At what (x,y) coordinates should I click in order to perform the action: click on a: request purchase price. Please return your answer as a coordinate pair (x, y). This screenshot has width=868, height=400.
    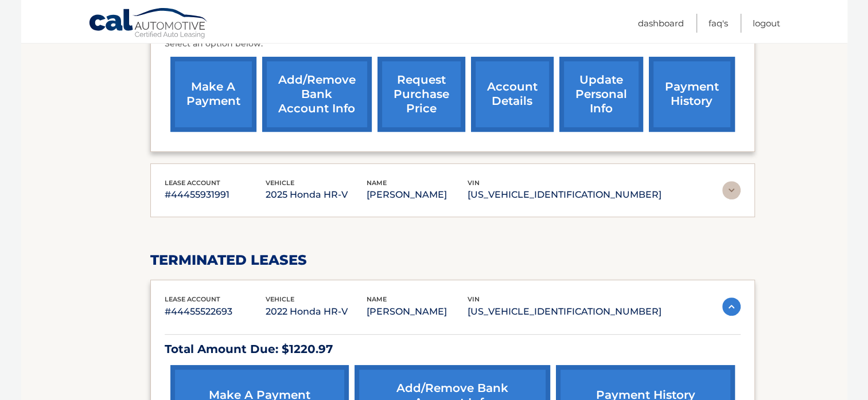
    Looking at the image, I should click on (421, 94).